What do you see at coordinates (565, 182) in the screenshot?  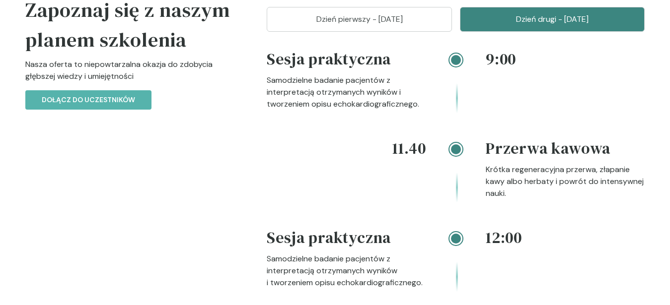 I see `p: Krótka regeneracyjna przerwa, złapanie kawy albo herbaty i powrót do intensywnej nauki.` at bounding box center [565, 182].